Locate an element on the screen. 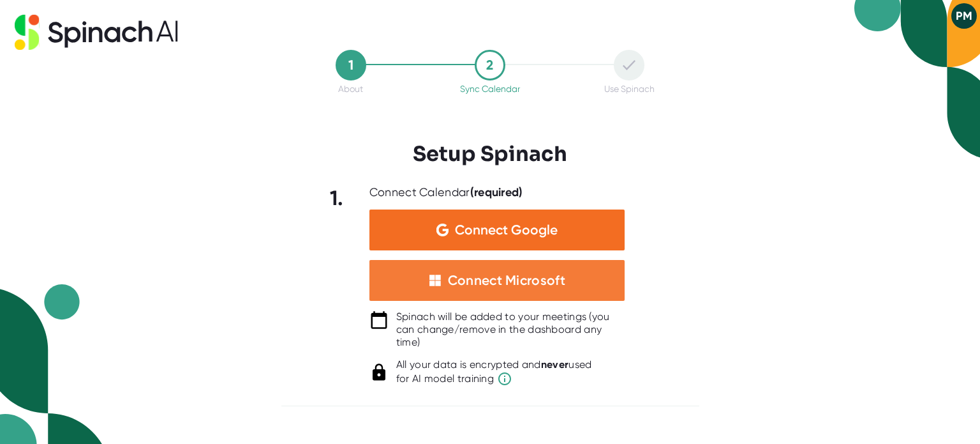 This screenshot has height=444, width=980. div: Spinach will be added to your meetings (you can change/remove in the dashboard any time) is located at coordinates (510, 330).